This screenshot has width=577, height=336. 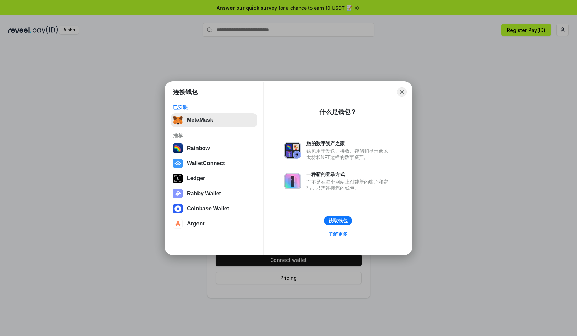 What do you see at coordinates (214, 148) in the screenshot?
I see `button: Rainbow` at bounding box center [214, 148].